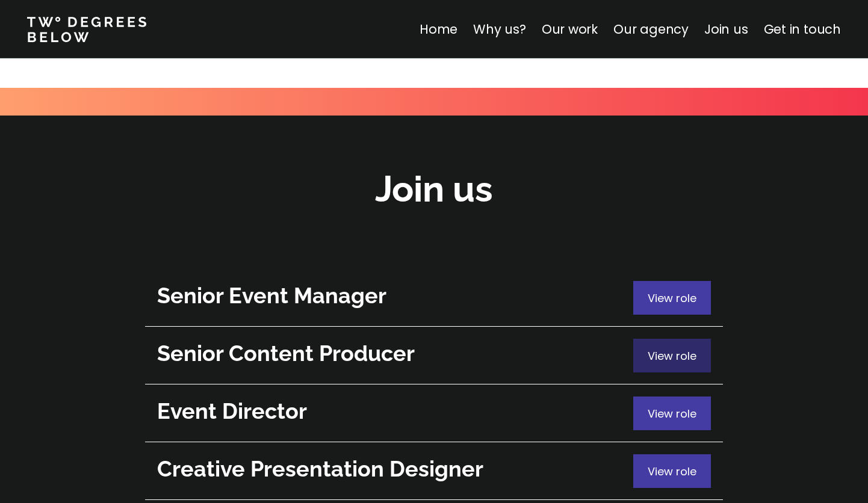  What do you see at coordinates (726, 29) in the screenshot?
I see `a: Join us` at bounding box center [726, 29].